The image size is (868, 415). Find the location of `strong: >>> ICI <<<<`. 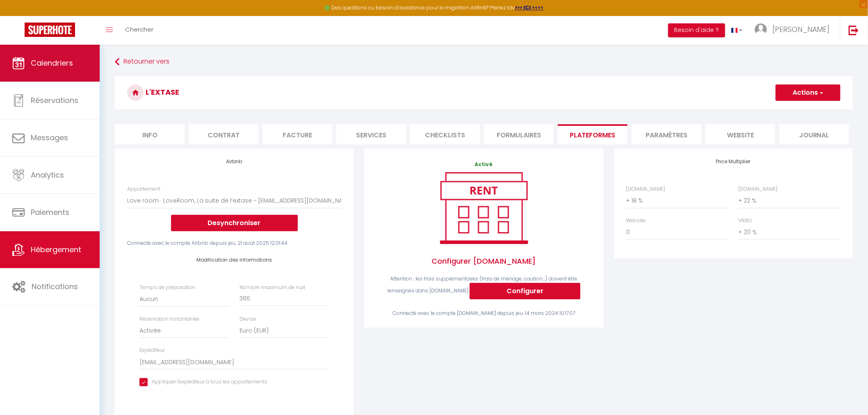

strong: >>> ICI <<<< is located at coordinates (529, 7).